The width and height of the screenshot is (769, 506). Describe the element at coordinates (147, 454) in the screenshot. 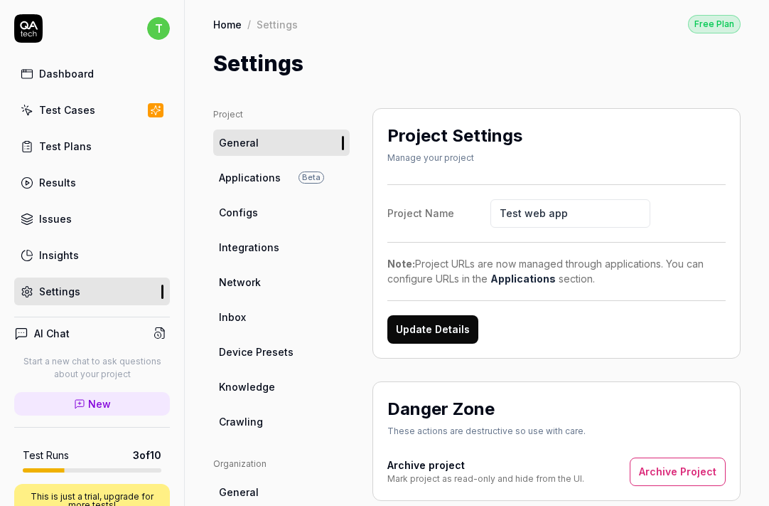

I see `span: 3 of 10` at that location.